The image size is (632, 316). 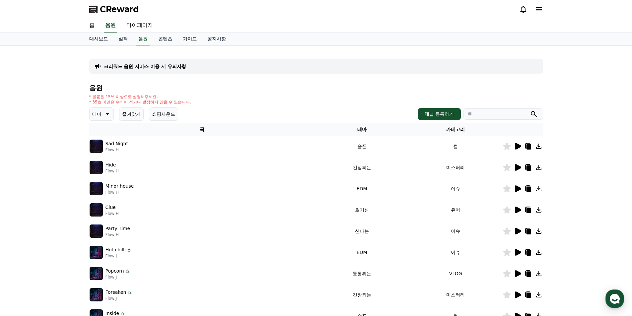 I want to click on th: 테마, so click(x=362, y=129).